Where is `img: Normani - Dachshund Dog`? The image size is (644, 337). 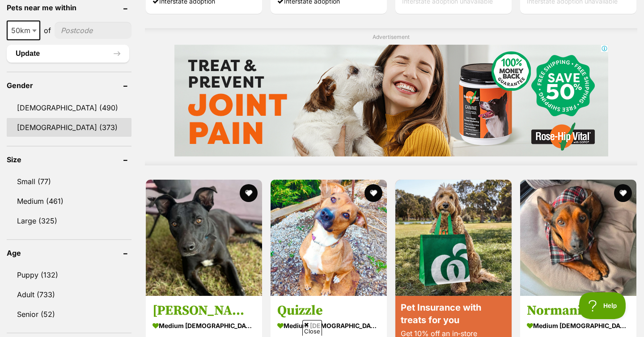
img: Normani - Dachshund Dog is located at coordinates (578, 238).